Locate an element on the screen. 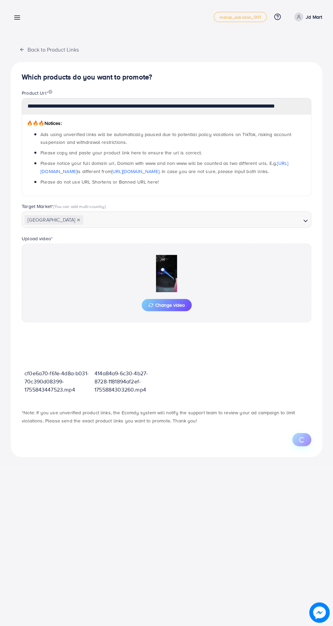 The height and width of the screenshot is (626, 333). label: Upload video is located at coordinates (37, 239).